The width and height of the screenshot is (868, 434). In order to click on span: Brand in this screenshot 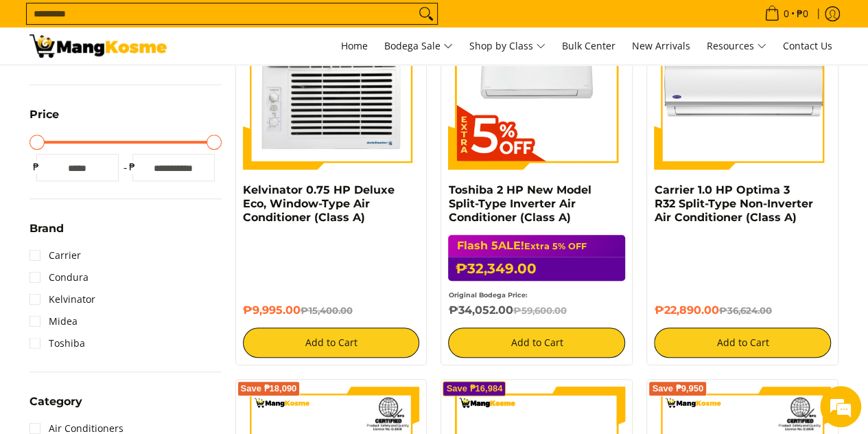, I will do `click(46, 229)`.